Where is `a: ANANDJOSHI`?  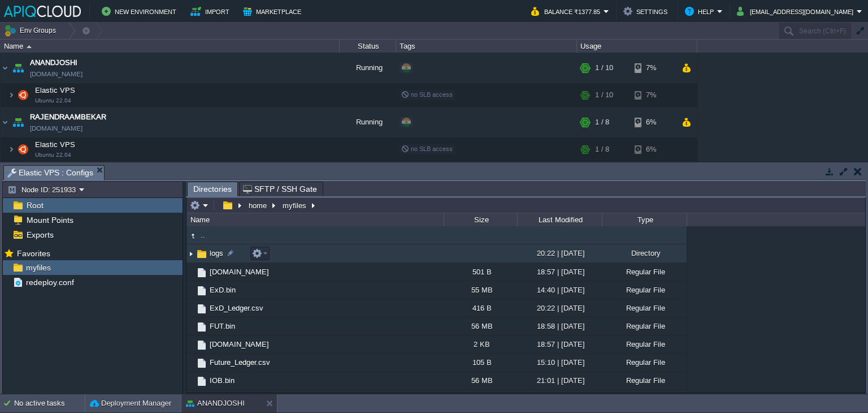
a: ANANDJOSHI is located at coordinates (54, 63).